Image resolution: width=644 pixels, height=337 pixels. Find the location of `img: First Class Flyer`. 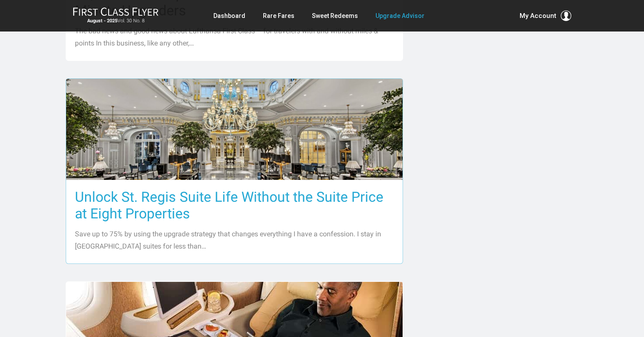

img: First Class Flyer is located at coordinates (116, 11).